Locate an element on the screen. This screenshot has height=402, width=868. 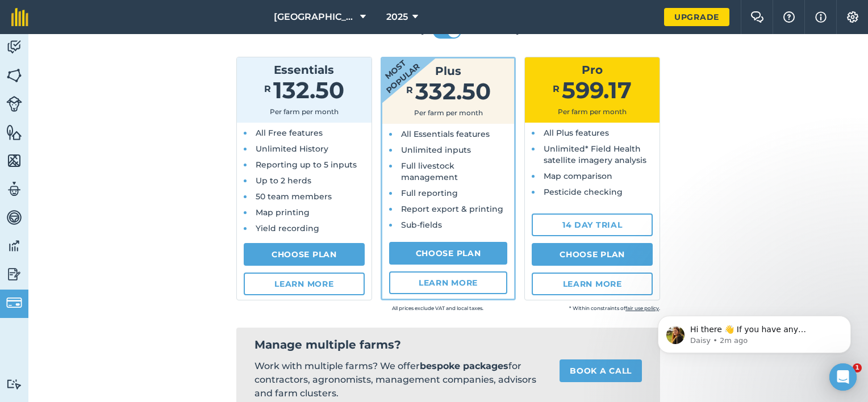
span: Up to 2 herds is located at coordinates (283, 181).